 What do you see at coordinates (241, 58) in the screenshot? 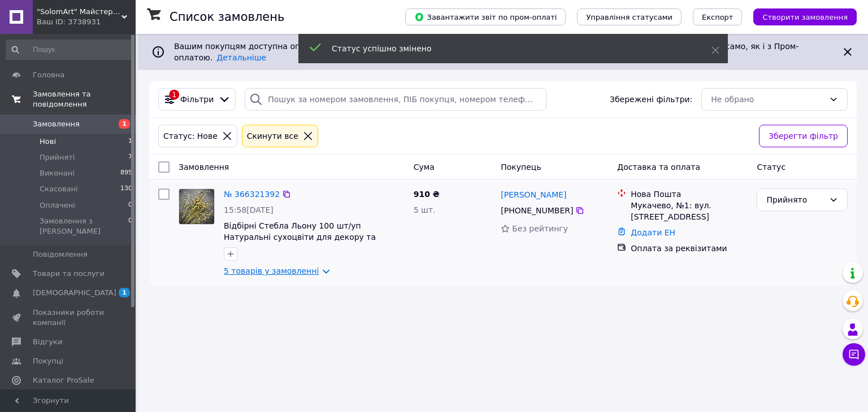
I see `a: Детальніше` at bounding box center [241, 58].